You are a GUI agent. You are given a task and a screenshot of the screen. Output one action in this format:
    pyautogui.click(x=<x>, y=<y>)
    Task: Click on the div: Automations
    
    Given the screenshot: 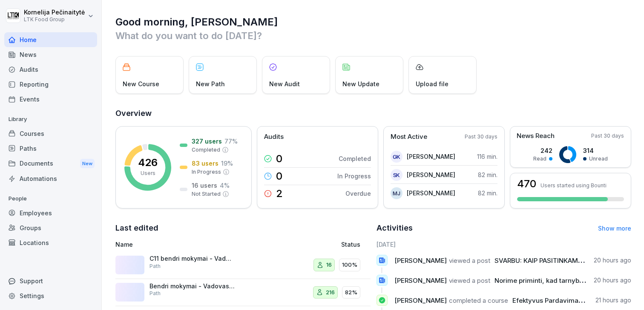 What is the action you would take?
    pyautogui.click(x=50, y=179)
    